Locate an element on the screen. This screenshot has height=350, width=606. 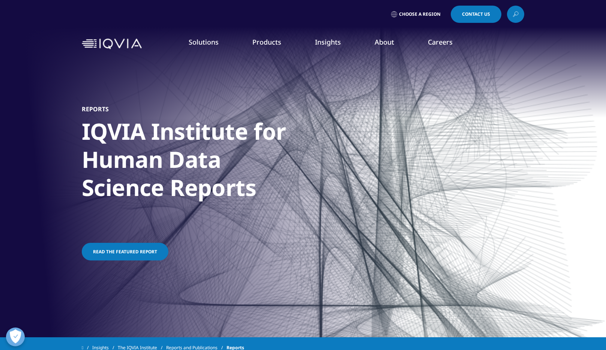
a: Products is located at coordinates (267, 42).